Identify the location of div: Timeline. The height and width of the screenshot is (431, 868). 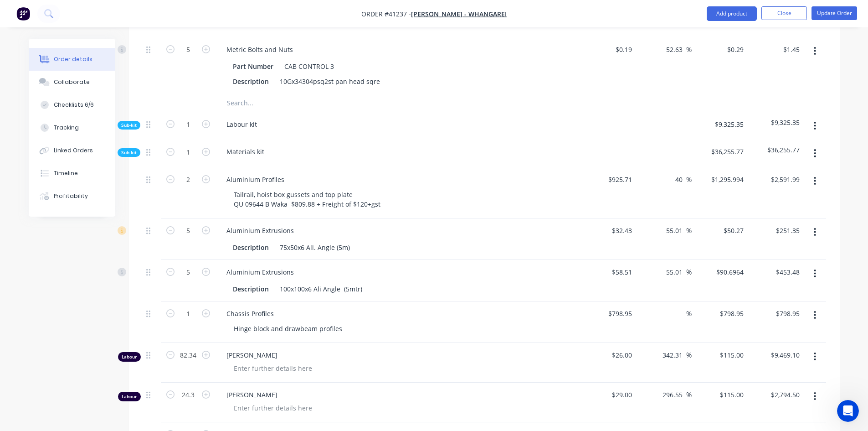
(66, 173).